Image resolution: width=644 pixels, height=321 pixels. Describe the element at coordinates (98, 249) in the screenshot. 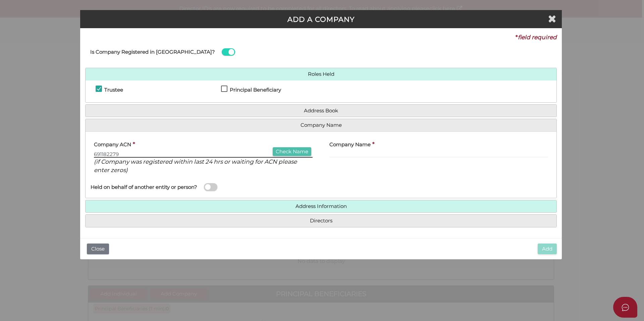

I see `button: Close` at that location.